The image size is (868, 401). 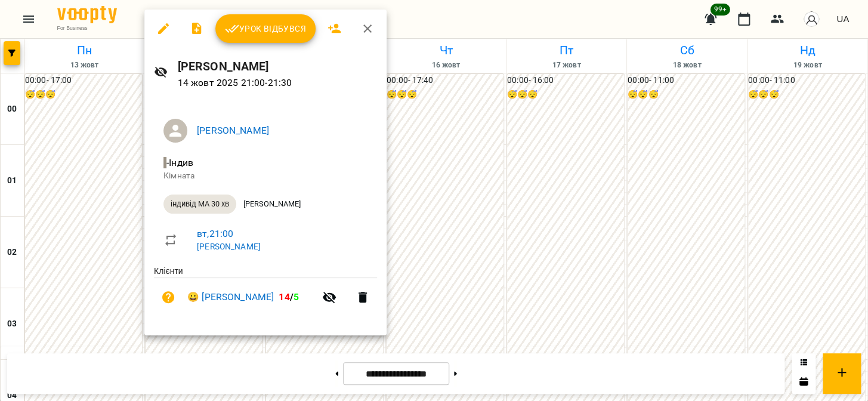 What do you see at coordinates (168, 298) in the screenshot?
I see `button: Візит ще не сплачено. Додати оплату?` at bounding box center [168, 298].